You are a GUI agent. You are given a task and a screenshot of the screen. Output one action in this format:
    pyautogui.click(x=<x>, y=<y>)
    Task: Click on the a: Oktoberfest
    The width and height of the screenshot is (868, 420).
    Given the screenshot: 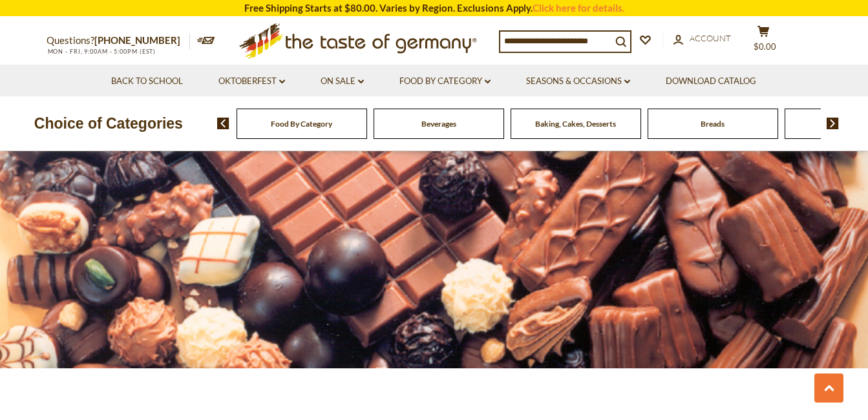 What is the action you would take?
    pyautogui.click(x=252, y=81)
    